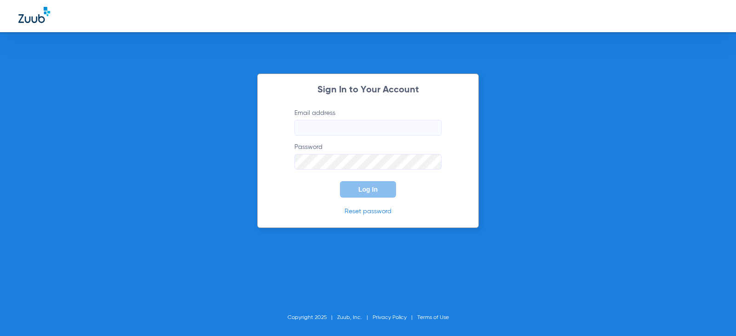 This screenshot has width=736, height=336. I want to click on img: Zuub Logo, so click(34, 15).